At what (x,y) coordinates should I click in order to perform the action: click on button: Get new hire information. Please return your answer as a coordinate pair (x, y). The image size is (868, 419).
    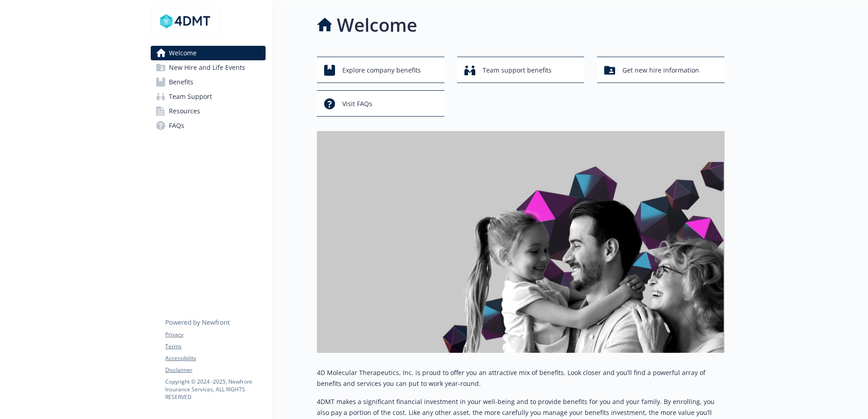
    Looking at the image, I should click on (661, 70).